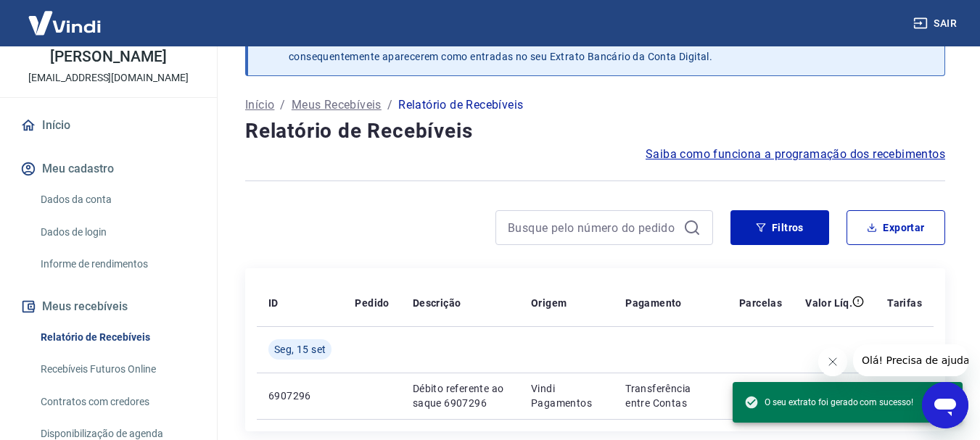 The width and height of the screenshot is (980, 440). Describe the element at coordinates (905, 303) in the screenshot. I see `p: Tarifas` at that location.